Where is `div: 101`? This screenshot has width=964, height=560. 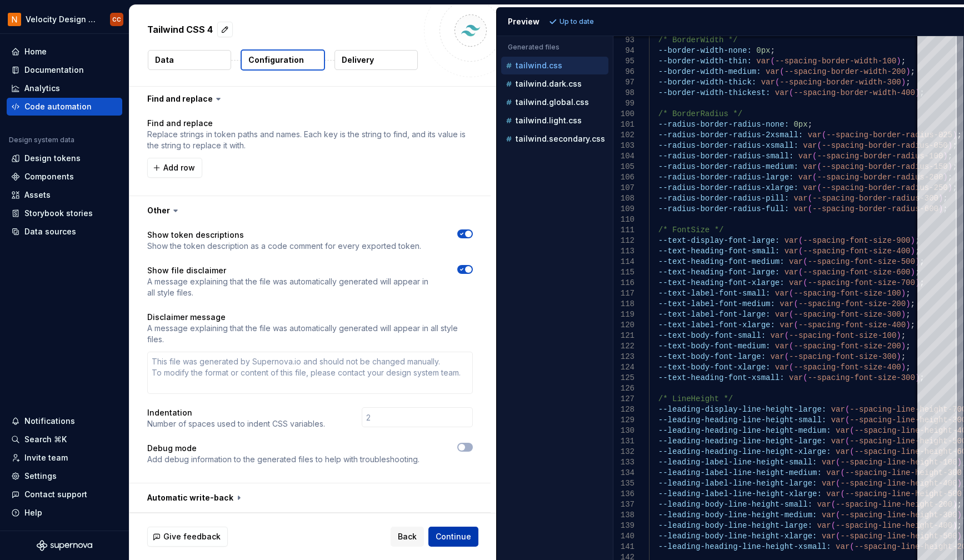
div: 101 is located at coordinates (624, 124).